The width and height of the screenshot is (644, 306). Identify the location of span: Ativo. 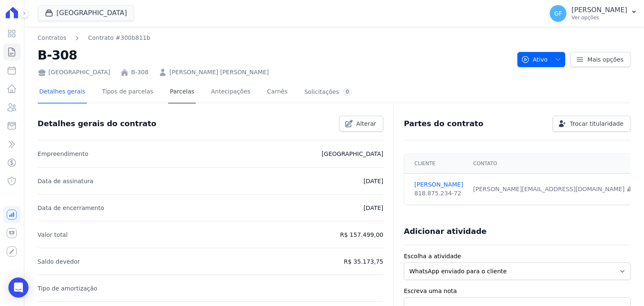
(535, 60).